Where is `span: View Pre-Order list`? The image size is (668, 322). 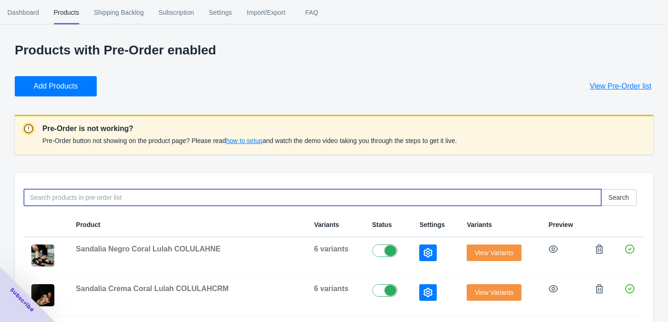
span: View Pre-Order list is located at coordinates (621, 86).